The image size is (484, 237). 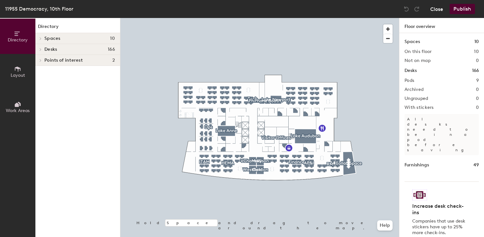 What do you see at coordinates (419, 108) in the screenshot?
I see `h2: With stickers` at bounding box center [419, 108].